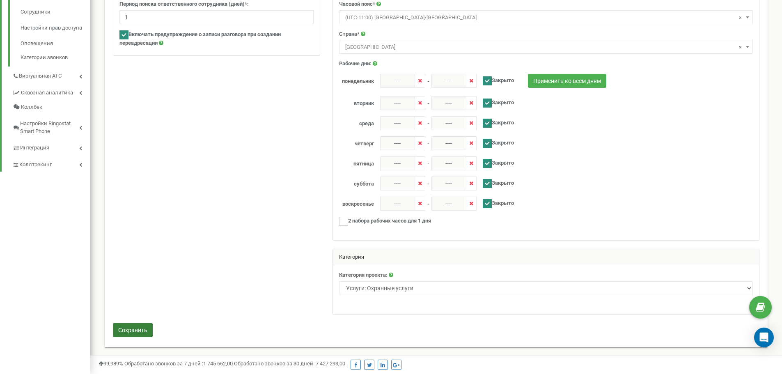 This screenshot has width=782, height=374. Describe the element at coordinates (567, 81) in the screenshot. I see `button: Применить ко всем дням` at that location.